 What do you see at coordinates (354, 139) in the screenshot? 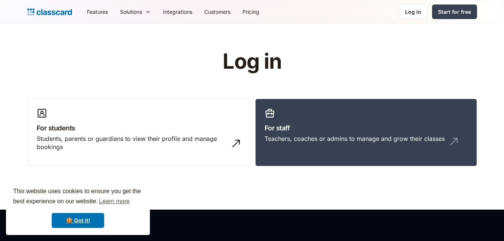
I see `div: Teachers, coaches or admins to manage and grow their classes` at bounding box center [354, 139].